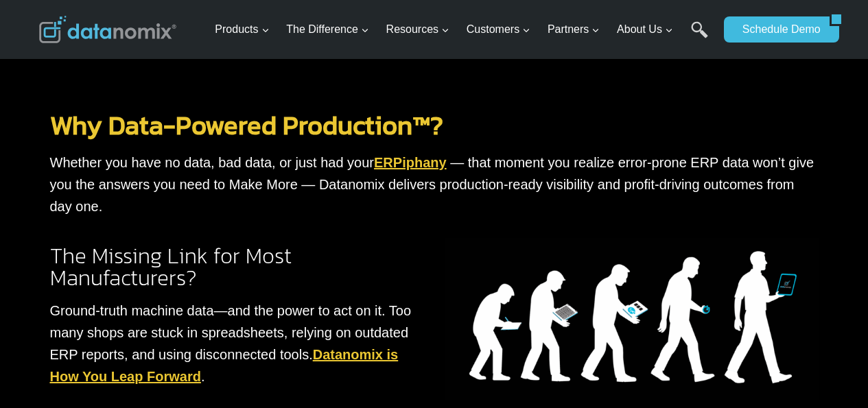 This screenshot has height=408, width=868. What do you see at coordinates (108, 29) in the screenshot?
I see `img: Datanomix` at bounding box center [108, 29].